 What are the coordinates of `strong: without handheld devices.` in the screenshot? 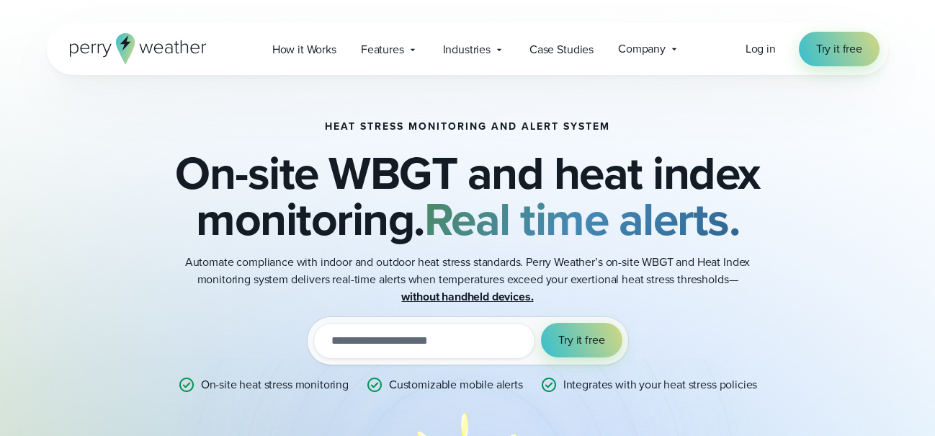 It's located at (467, 296).